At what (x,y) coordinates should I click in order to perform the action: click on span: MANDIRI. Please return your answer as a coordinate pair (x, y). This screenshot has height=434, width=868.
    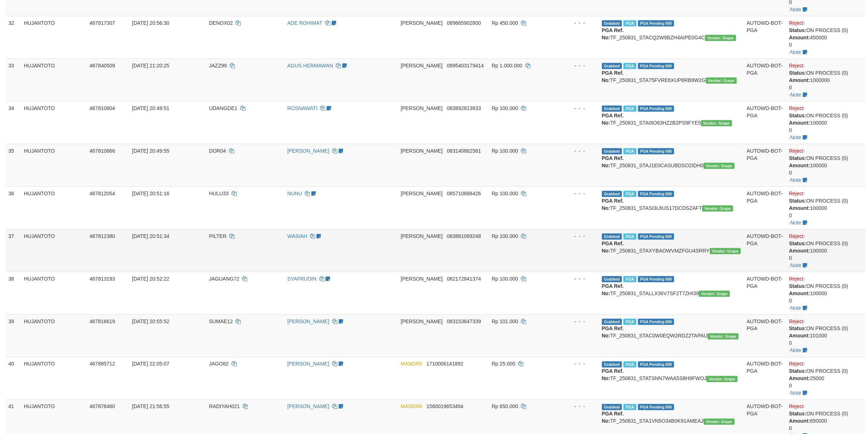
    Looking at the image, I should click on (411, 407).